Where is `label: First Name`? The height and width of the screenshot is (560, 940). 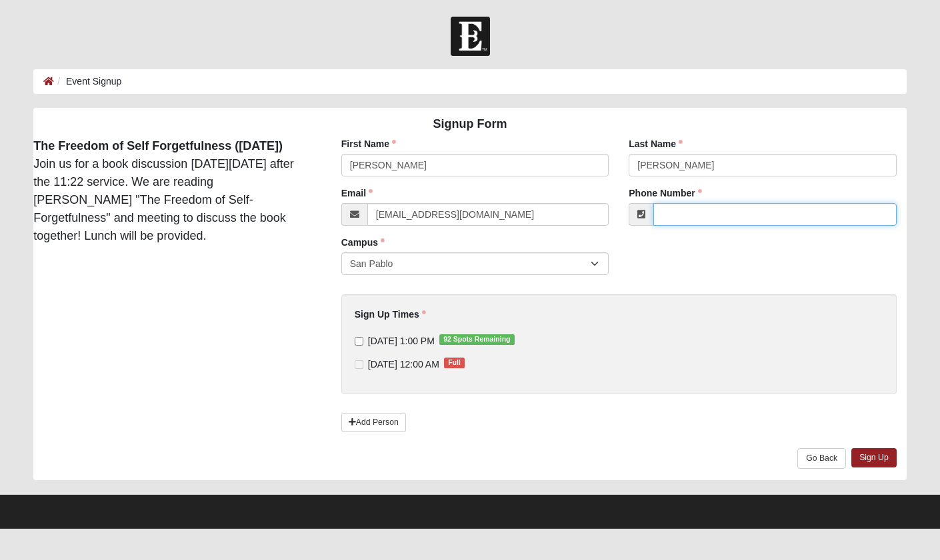 label: First Name is located at coordinates (368, 144).